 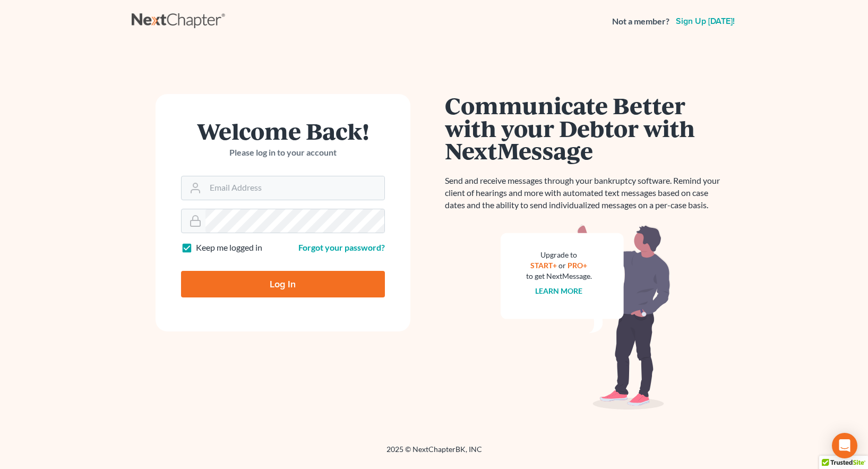 What do you see at coordinates (845, 445) in the screenshot?
I see `div: Open Intercom Messenger` at bounding box center [845, 445].